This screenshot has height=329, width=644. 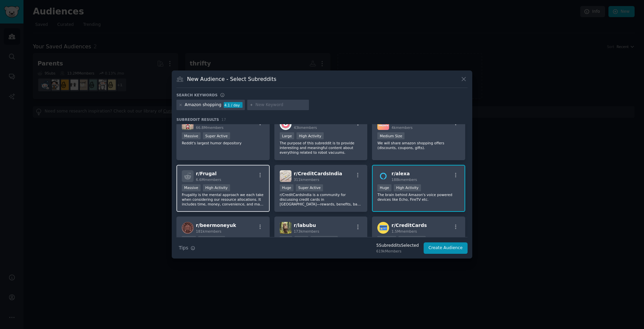 I want to click on span: 188k members, so click(x=404, y=180).